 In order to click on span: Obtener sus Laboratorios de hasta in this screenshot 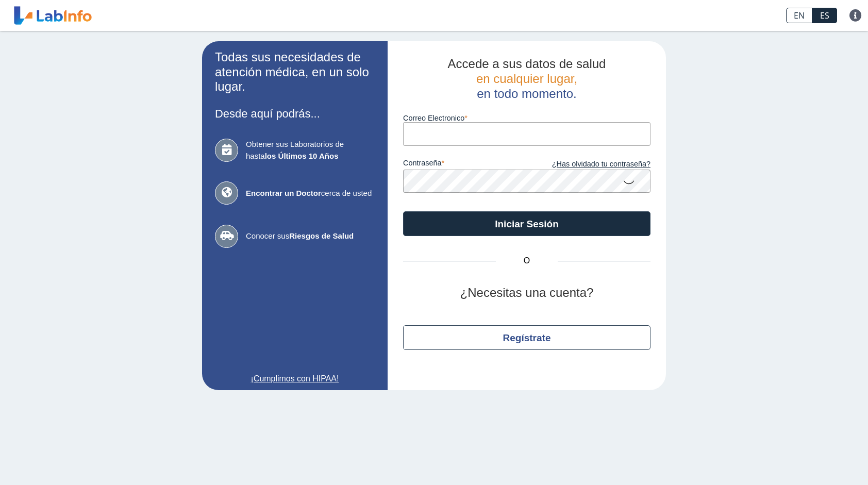, I will do `click(310, 150)`.